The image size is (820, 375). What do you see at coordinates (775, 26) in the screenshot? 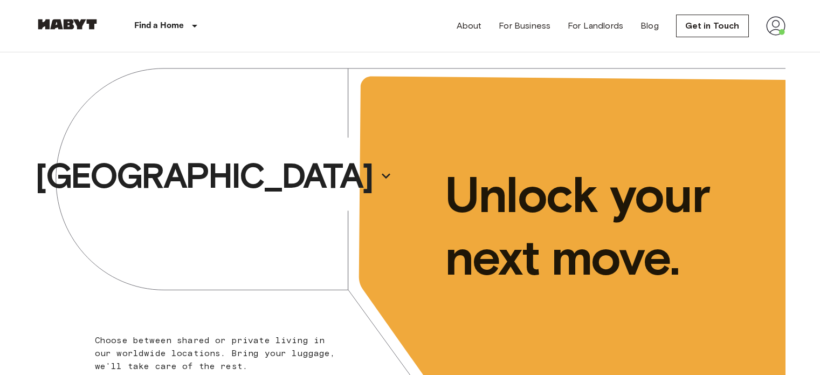
I see `img: avatar` at bounding box center [775, 26].